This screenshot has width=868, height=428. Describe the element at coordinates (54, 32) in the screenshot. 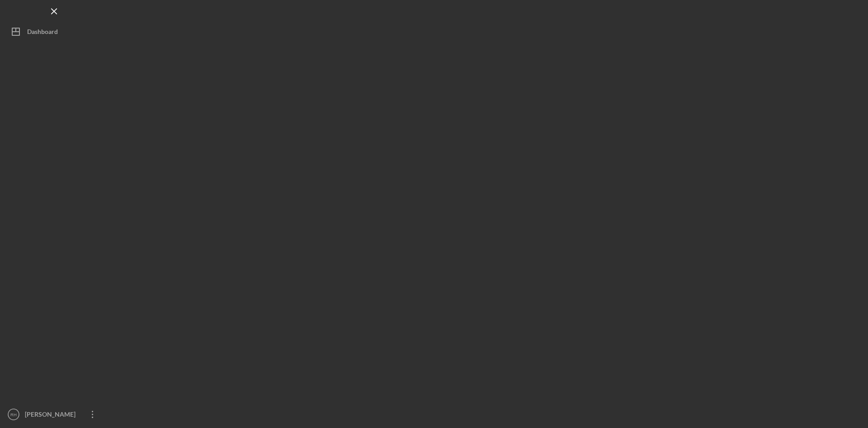

I see `button: Dashboard` at that location.